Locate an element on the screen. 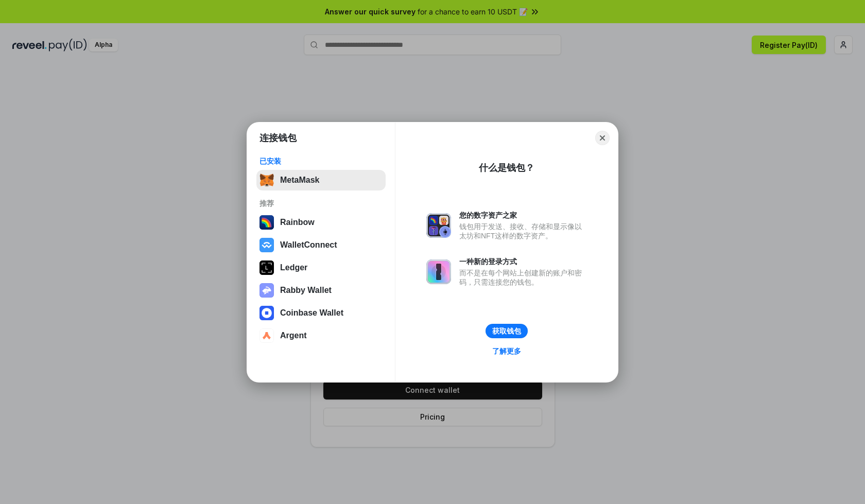 This screenshot has height=504, width=865. div: 一种新的登录方式 is located at coordinates (523, 262).